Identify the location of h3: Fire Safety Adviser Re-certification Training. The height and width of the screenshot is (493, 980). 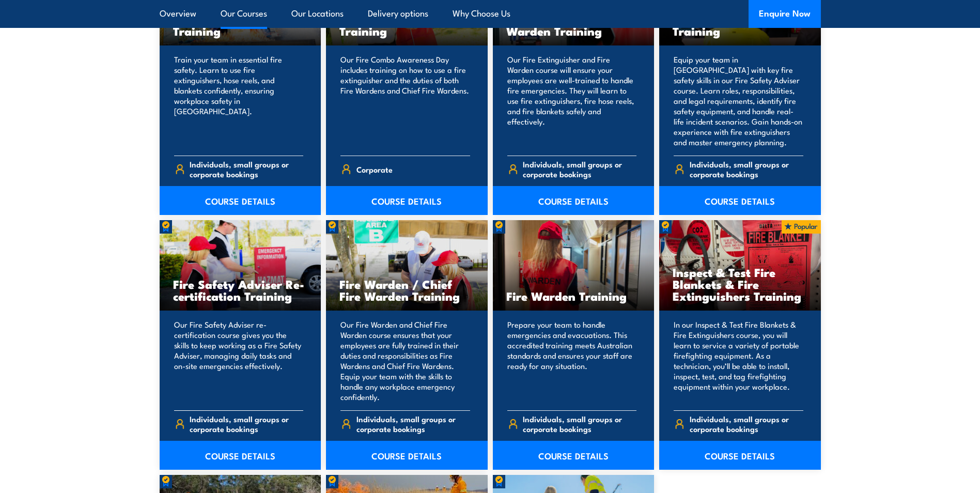
(240, 290).